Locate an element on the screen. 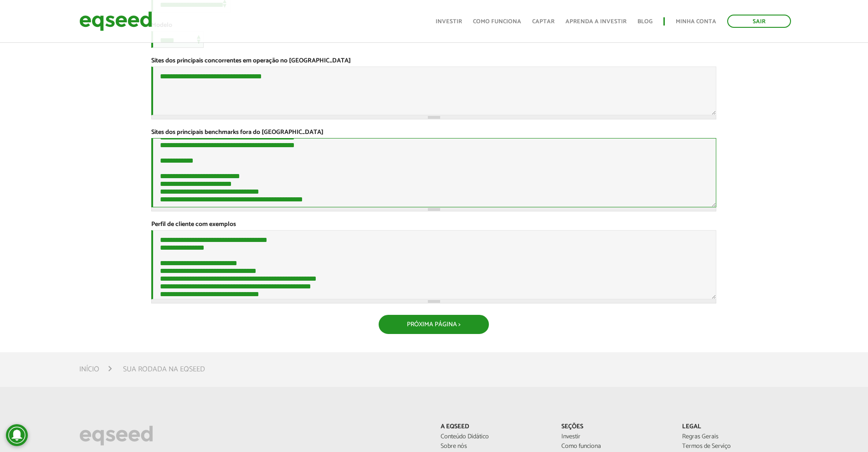  a: Captar is located at coordinates (544, 21).